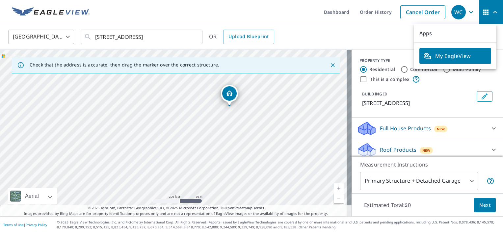 This screenshot has height=233, width=503. Describe the element at coordinates (374, 94) in the screenshot. I see `p: BUILDING ID` at that location.